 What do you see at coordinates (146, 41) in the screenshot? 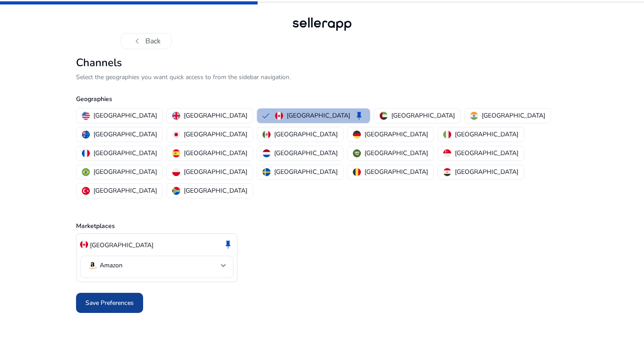
I see `button: chevron_leftBack` at bounding box center [146, 41].